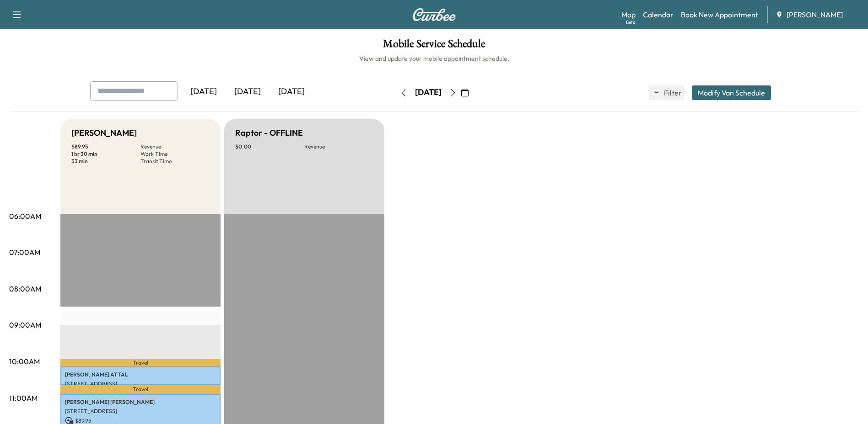 This screenshot has width=868, height=424. What do you see at coordinates (25, 252) in the screenshot?
I see `p: 07:00AM` at bounding box center [25, 252].